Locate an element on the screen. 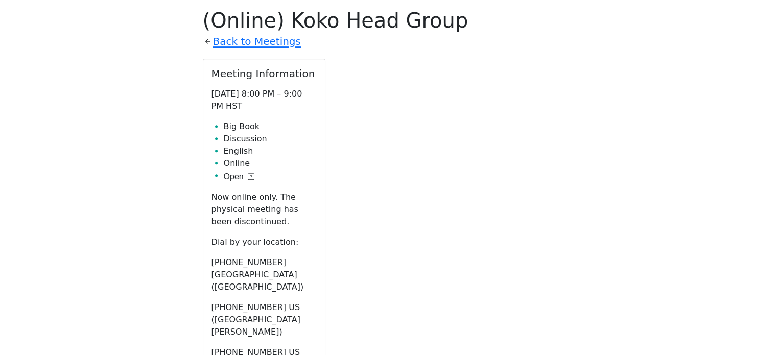 The image size is (777, 355). h1: (Online) Koko Head Group is located at coordinates (389, 20).